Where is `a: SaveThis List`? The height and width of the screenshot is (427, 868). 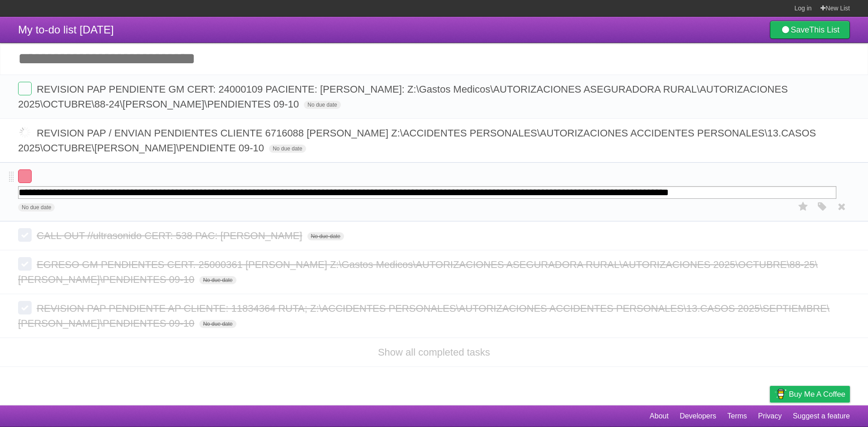
a: SaveThis List is located at coordinates (810, 30).